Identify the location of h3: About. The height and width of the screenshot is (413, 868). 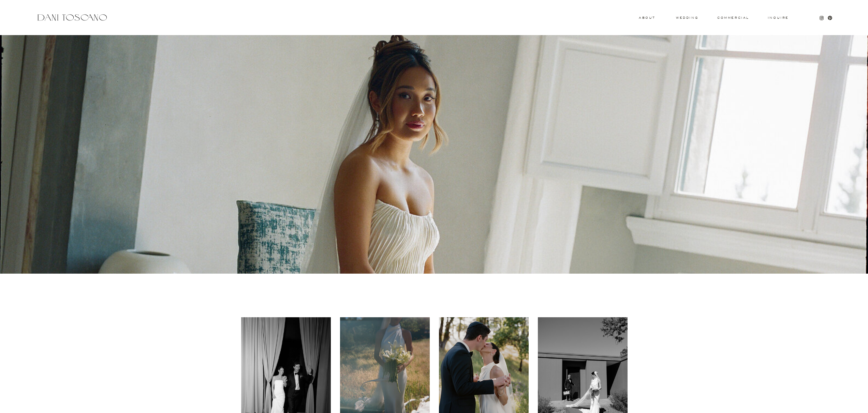
(646, 17).